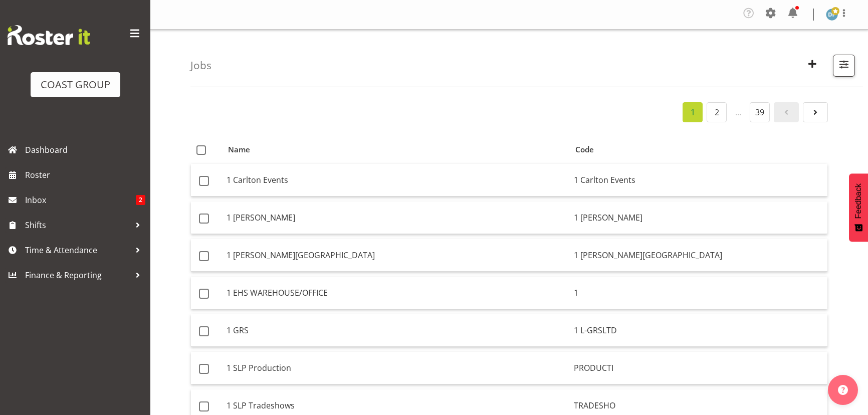 The image size is (868, 415). What do you see at coordinates (396, 368) in the screenshot?
I see `td: 1 SLP Production` at bounding box center [396, 368].